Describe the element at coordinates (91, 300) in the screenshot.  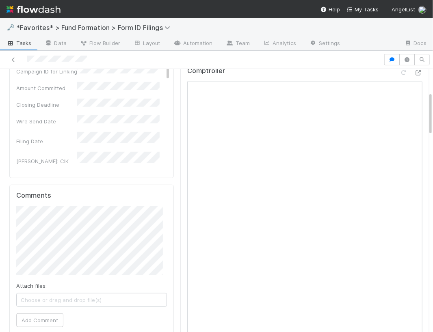
I see `span: Choose or drag and drop file(s)` at that location.